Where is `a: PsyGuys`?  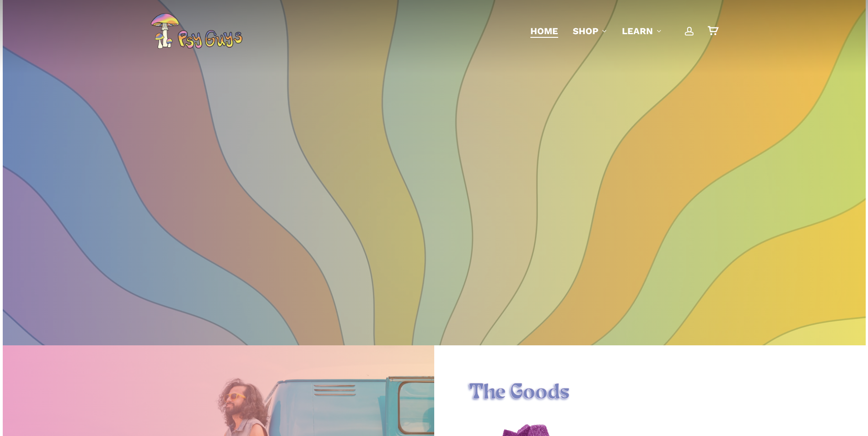 a: PsyGuys is located at coordinates (196, 31).